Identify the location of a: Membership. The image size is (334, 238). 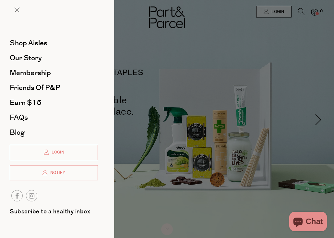
(54, 73).